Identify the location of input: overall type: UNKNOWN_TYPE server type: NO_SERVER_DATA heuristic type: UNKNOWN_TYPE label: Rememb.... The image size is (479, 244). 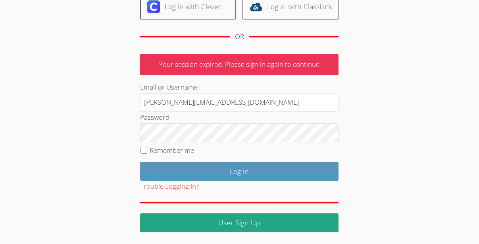
(144, 150).